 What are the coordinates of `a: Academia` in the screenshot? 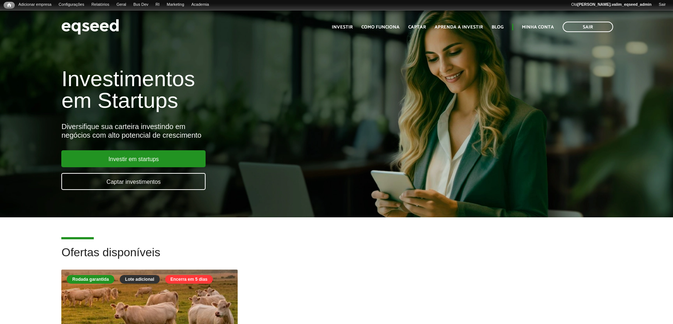 It's located at (200, 5).